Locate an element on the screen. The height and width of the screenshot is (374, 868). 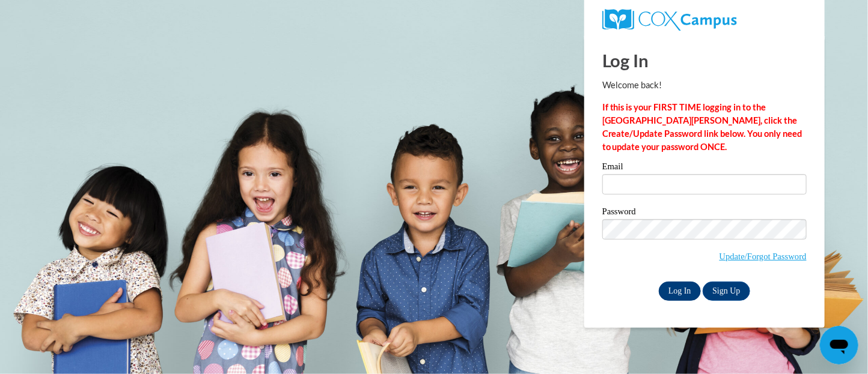
label: Email is located at coordinates (705, 168).